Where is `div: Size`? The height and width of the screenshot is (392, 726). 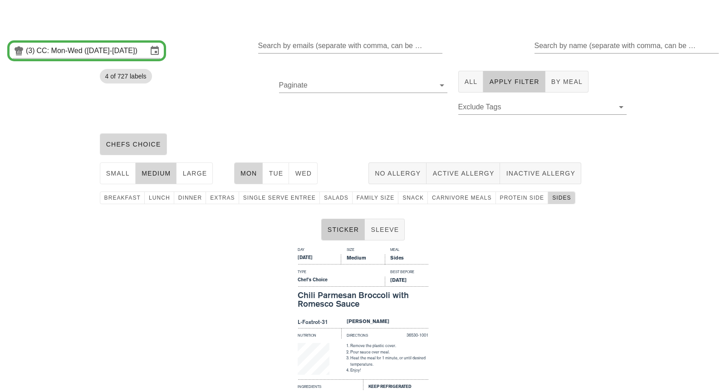 div: Size is located at coordinates (363, 250).